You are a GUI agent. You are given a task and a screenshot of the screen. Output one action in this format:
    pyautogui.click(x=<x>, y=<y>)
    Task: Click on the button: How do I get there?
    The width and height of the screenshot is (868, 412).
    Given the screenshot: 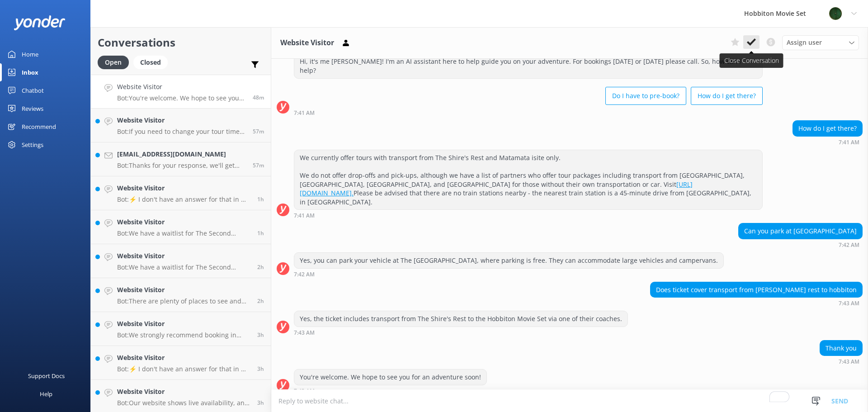 What is the action you would take?
    pyautogui.click(x=726, y=96)
    